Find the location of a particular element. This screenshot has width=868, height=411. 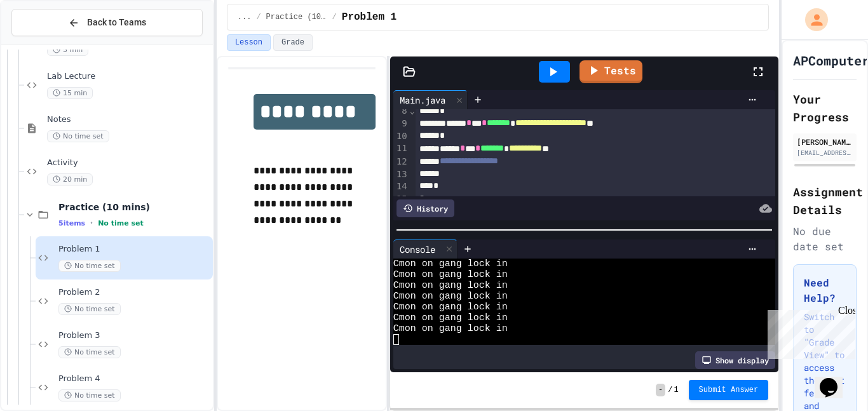

span: 5 min is located at coordinates (67, 49).